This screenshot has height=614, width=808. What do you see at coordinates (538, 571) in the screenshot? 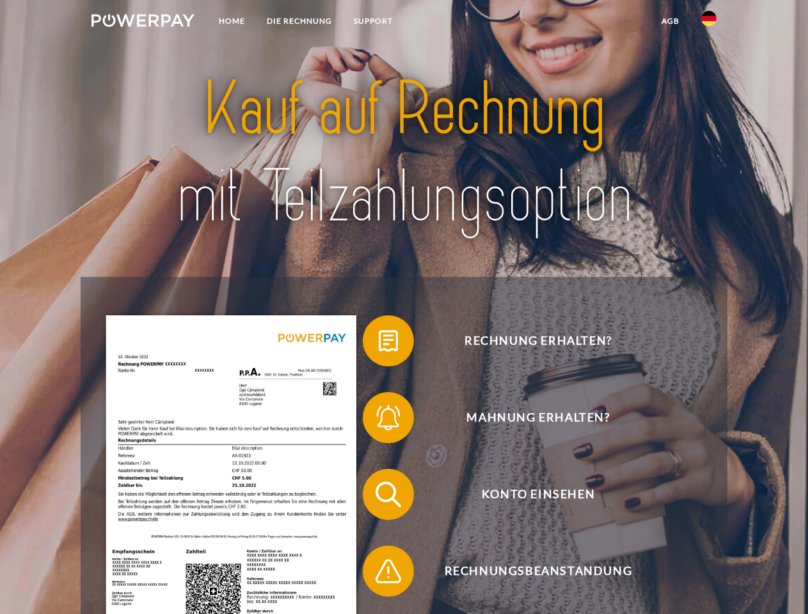
I see `span: Rechnungsbeanstandung` at bounding box center [538, 571].